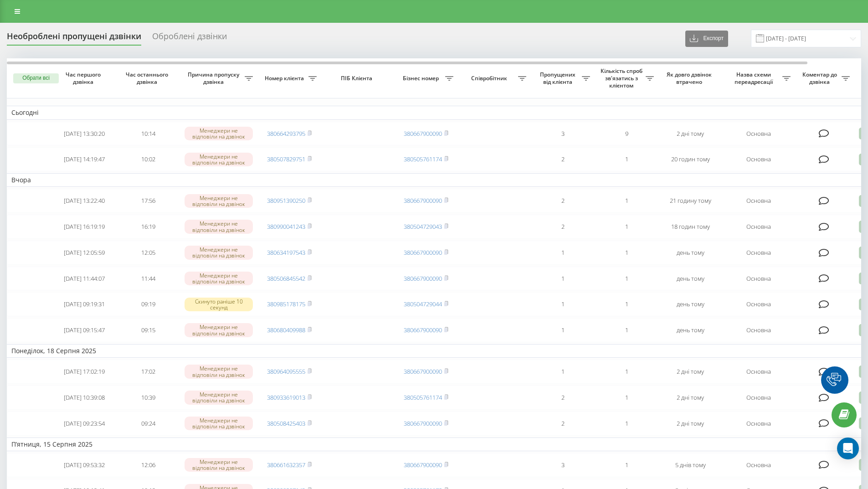  Describe the element at coordinates (690, 464) in the screenshot. I see `td: 5 днів тому` at that location.